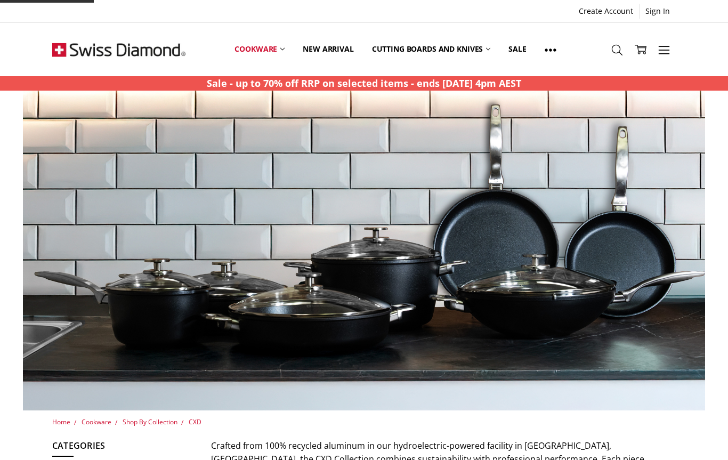 This screenshot has height=460, width=728. What do you see at coordinates (119, 50) in the screenshot?
I see `img: Free Shipping On Every Order` at bounding box center [119, 50].